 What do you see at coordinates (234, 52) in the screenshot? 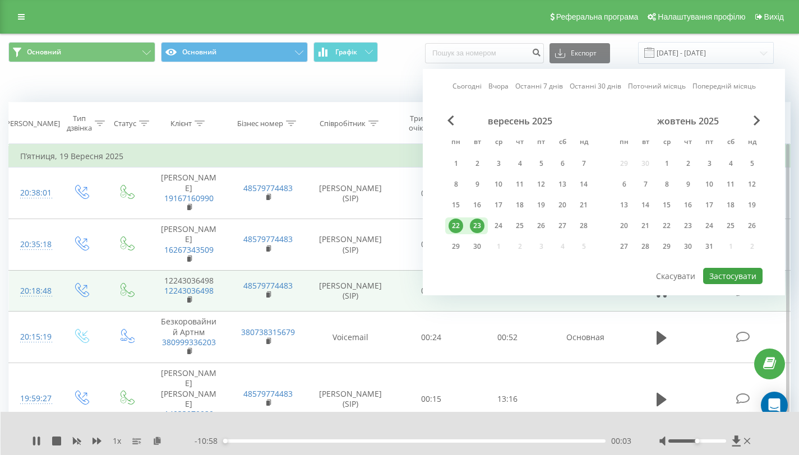
I see `button: Основний` at bounding box center [234, 52].